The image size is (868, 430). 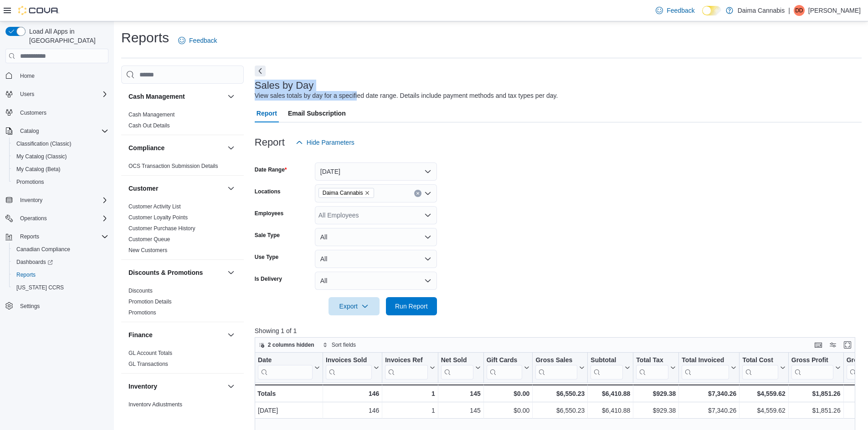 What do you see at coordinates (26, 275) in the screenshot?
I see `a: Reports` at bounding box center [26, 275].